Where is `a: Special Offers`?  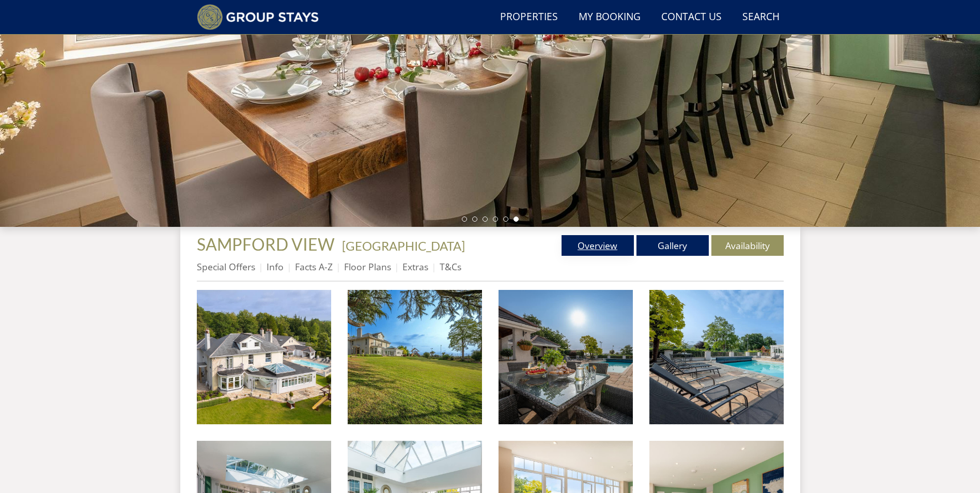 a: Special Offers is located at coordinates (226, 267).